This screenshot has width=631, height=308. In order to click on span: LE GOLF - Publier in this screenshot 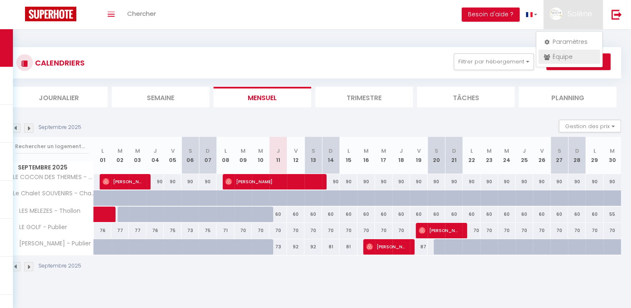, I will do `click(40, 227)`.